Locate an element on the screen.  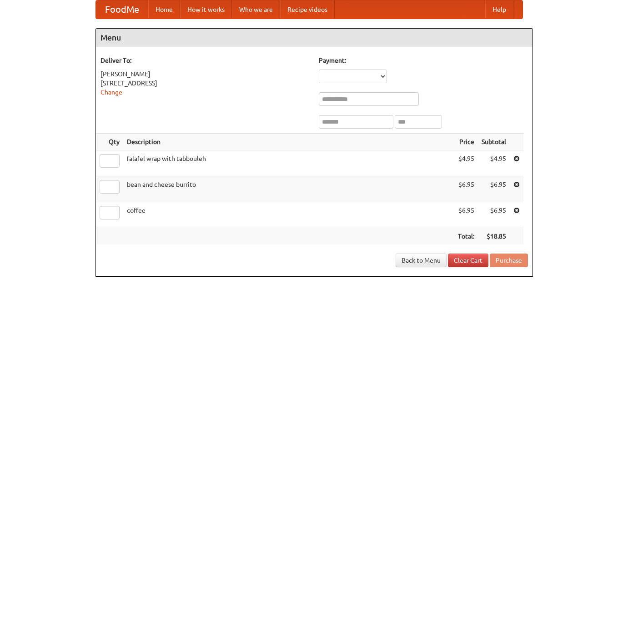
th: Description is located at coordinates (289, 142).